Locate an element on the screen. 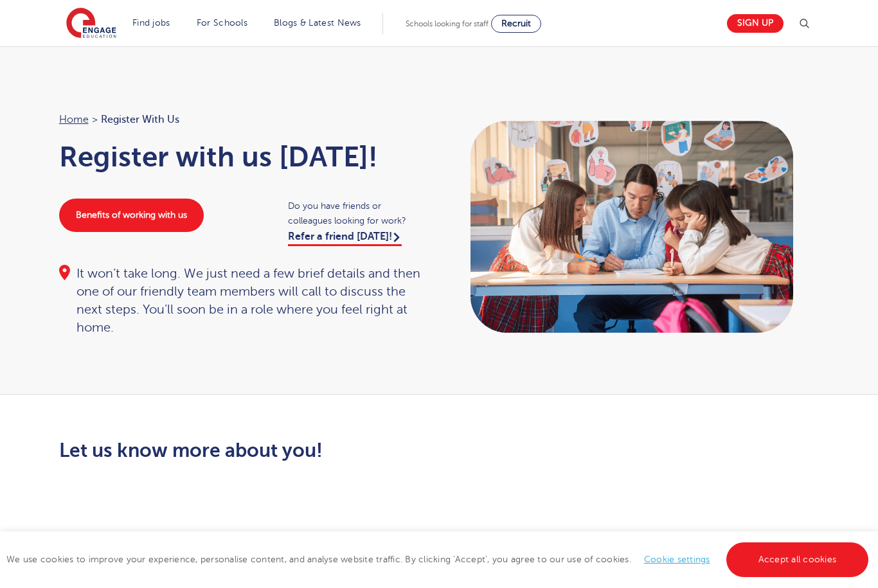 The height and width of the screenshot is (588, 878). a: Accept all cookies is located at coordinates (797, 559).